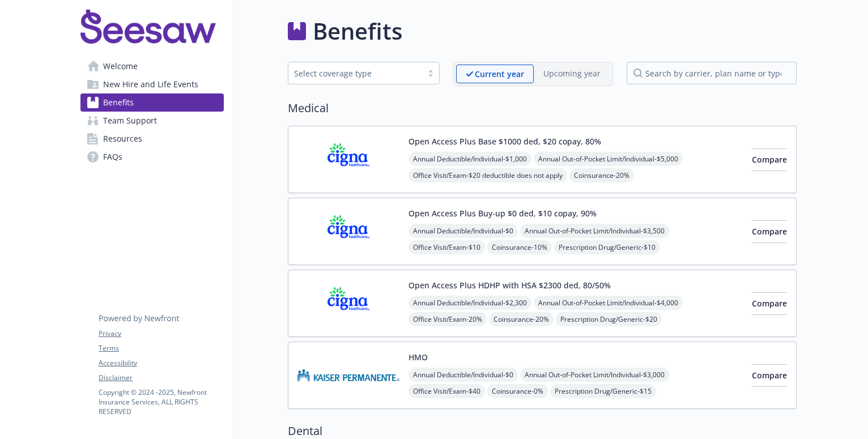  What do you see at coordinates (152, 157) in the screenshot?
I see `a: FAQs` at bounding box center [152, 157].